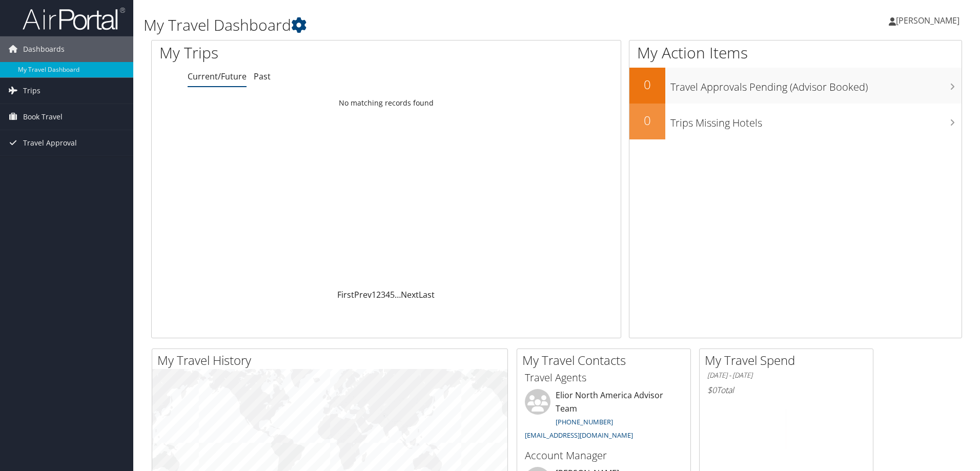  I want to click on h2: My Travel History, so click(332, 360).